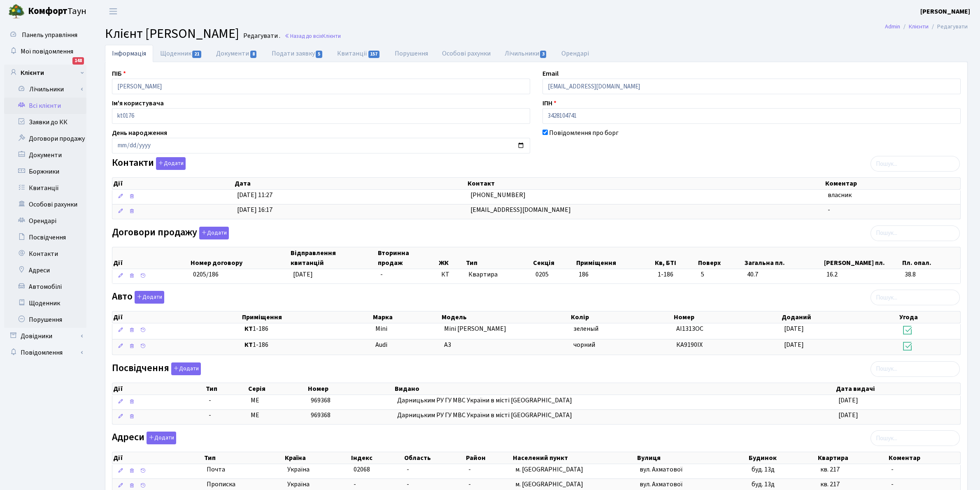 This screenshot has width=980, height=490. I want to click on a: Особові рахунки, so click(467, 53).